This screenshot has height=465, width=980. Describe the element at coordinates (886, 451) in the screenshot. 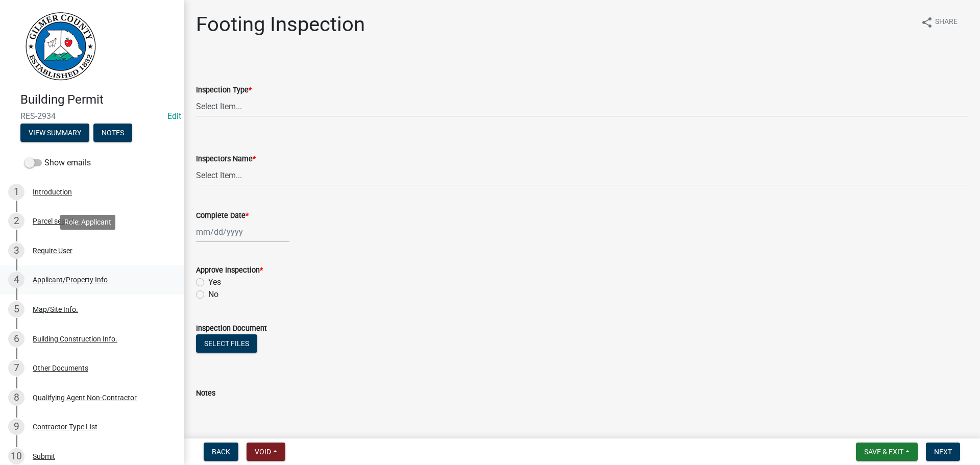

I see `button: Save & Exit` at that location.